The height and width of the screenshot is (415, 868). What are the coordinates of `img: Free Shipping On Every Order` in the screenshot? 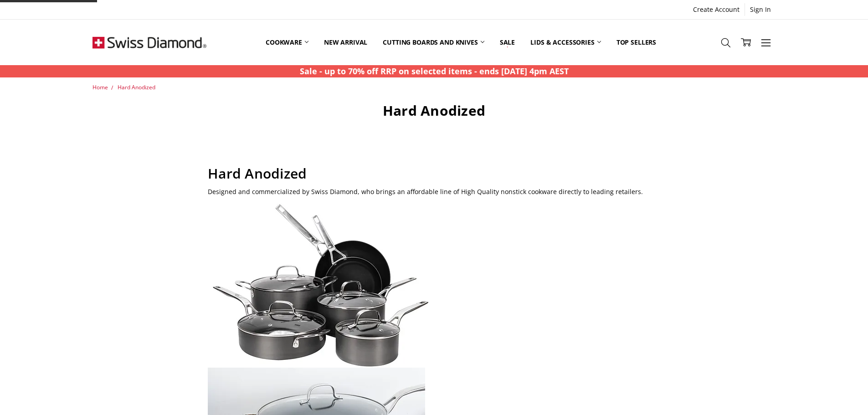 It's located at (149, 43).